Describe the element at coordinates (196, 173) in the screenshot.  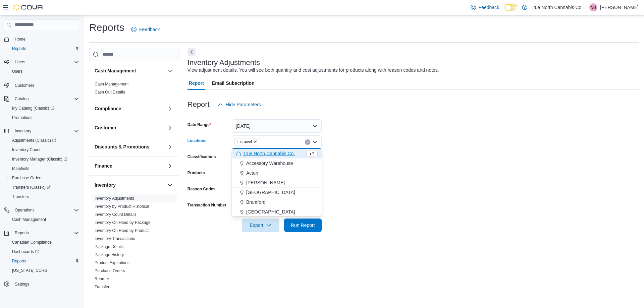
I see `label: Products` at that location.